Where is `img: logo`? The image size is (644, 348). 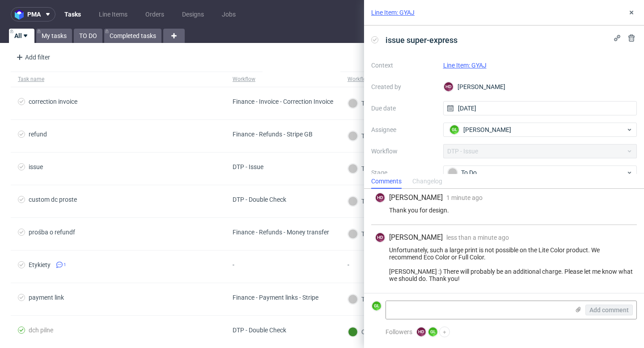 img: logo is located at coordinates (21, 14).